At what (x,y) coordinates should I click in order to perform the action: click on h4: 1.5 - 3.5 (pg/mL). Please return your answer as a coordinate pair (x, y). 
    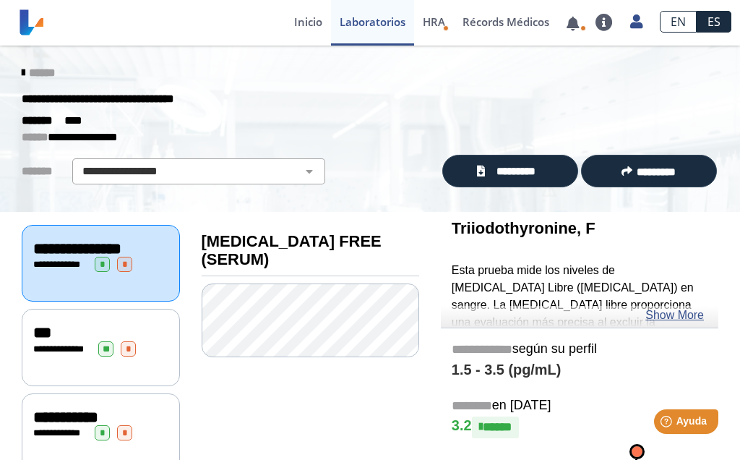
    Looking at the image, I should click on (580, 370).